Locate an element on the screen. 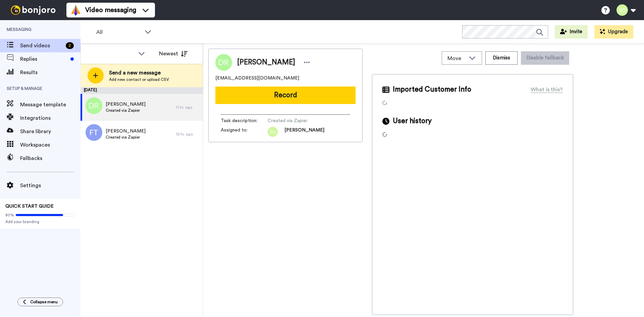 Image resolution: width=644 pixels, height=317 pixels. span: Message template is located at coordinates (50, 105).